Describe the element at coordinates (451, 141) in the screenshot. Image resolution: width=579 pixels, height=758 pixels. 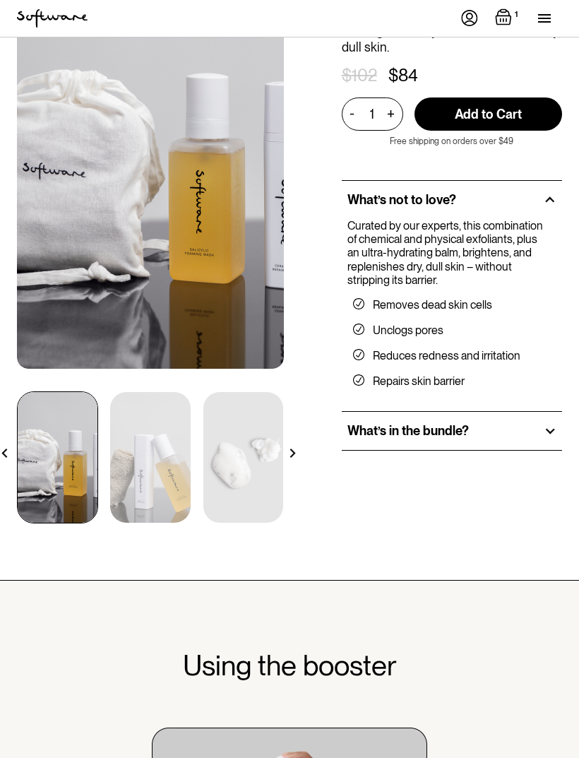
I see `p: Free shipping on orders over $49` at that location.